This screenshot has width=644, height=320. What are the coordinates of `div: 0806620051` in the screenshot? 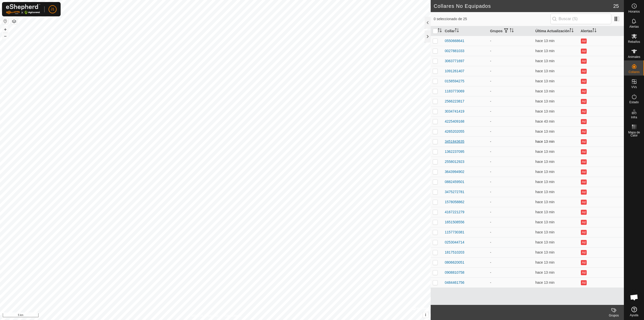 It's located at (454, 262).